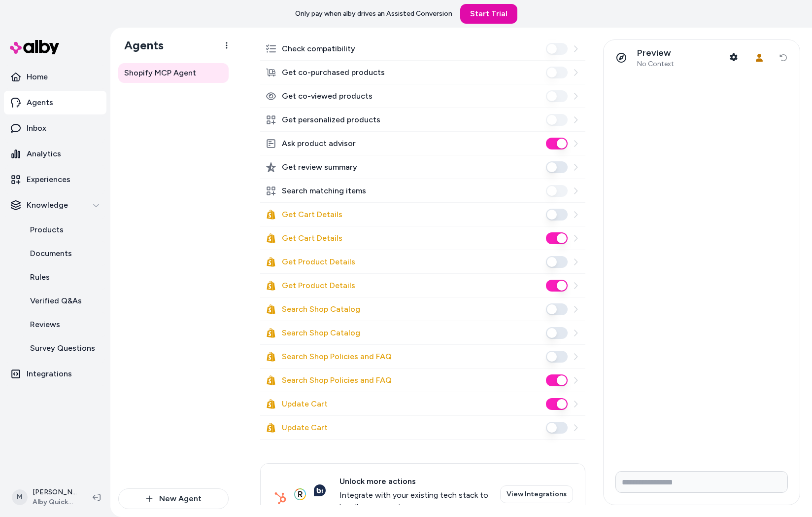 This screenshot has height=517, width=812. I want to click on span: M, so click(20, 497).